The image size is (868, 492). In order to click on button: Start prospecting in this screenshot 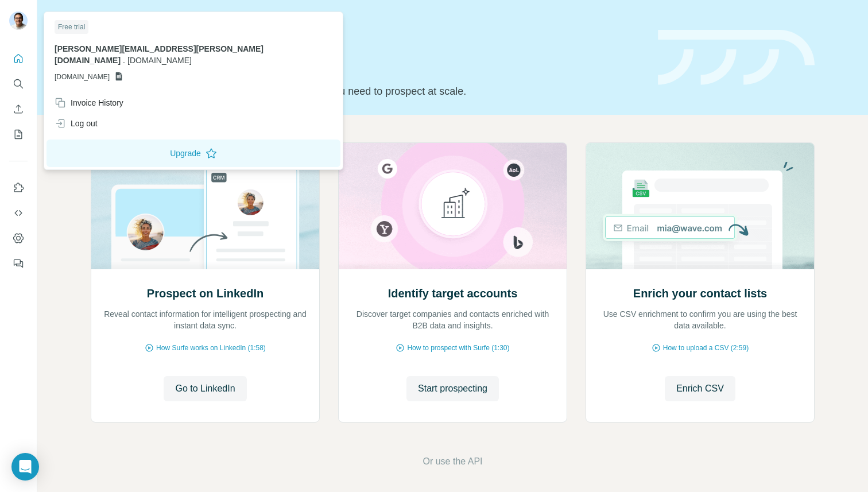, I will do `click(452, 388)`.